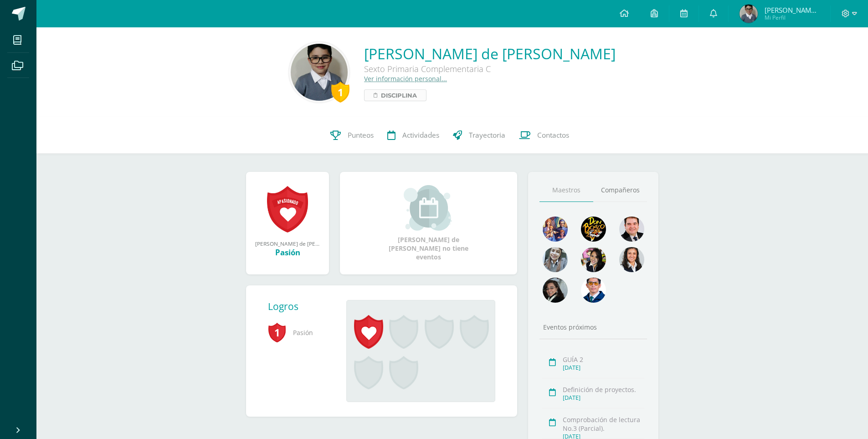  What do you see at coordinates (406, 78) in the screenshot?
I see `a: Ver información personal...` at bounding box center [406, 78].